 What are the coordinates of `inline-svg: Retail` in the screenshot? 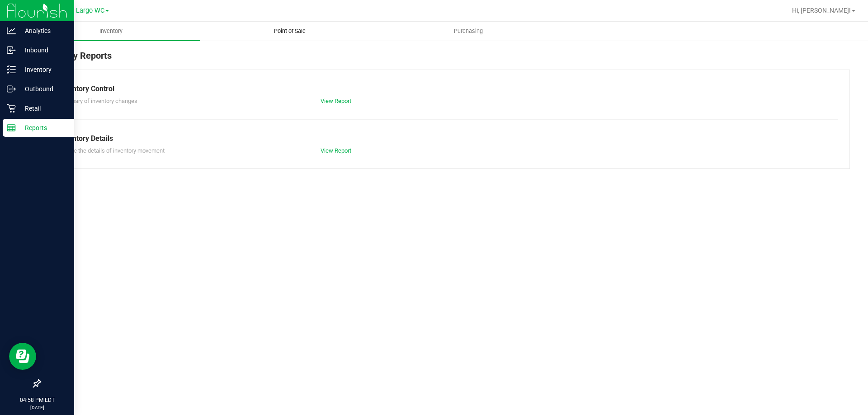 It's located at (12, 109).